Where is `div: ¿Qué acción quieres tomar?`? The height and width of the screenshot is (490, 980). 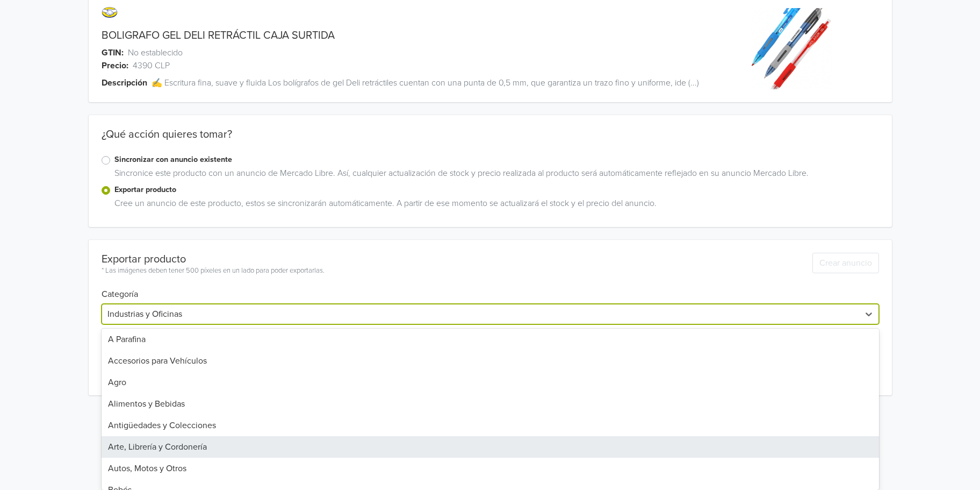 div: ¿Qué acción quieres tomar? is located at coordinates (490, 141).